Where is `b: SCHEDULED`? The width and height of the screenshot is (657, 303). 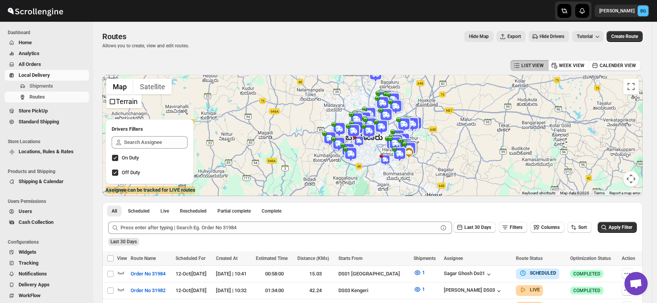 b: SCHEDULED is located at coordinates (543, 273).